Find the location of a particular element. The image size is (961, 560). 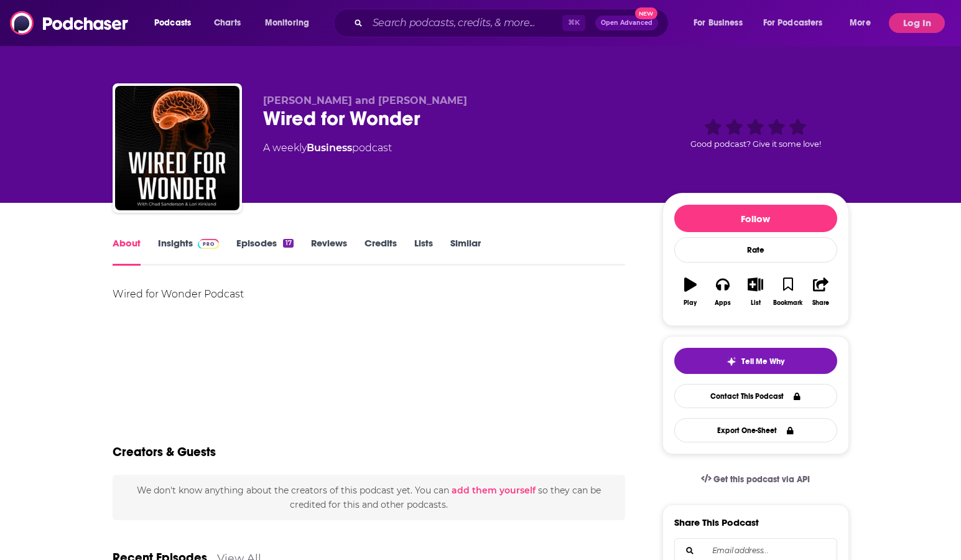

button: tell me why sparkleTell Me Why is located at coordinates (756, 361).